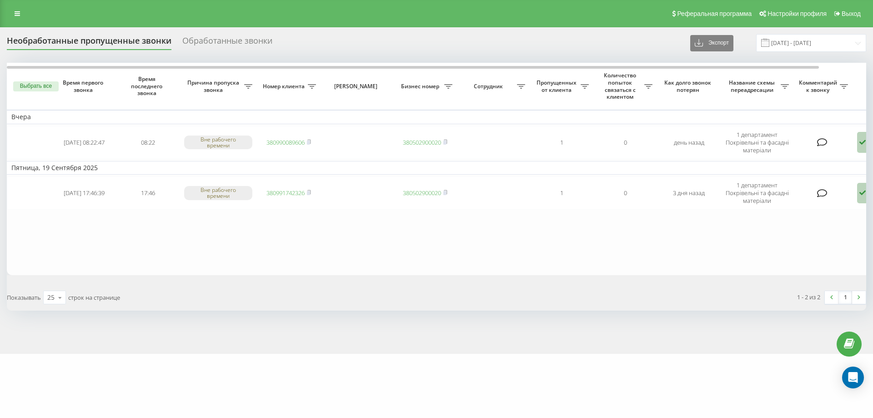 This screenshot has height=418, width=873. I want to click on span: Время первого звонка, so click(84, 86).